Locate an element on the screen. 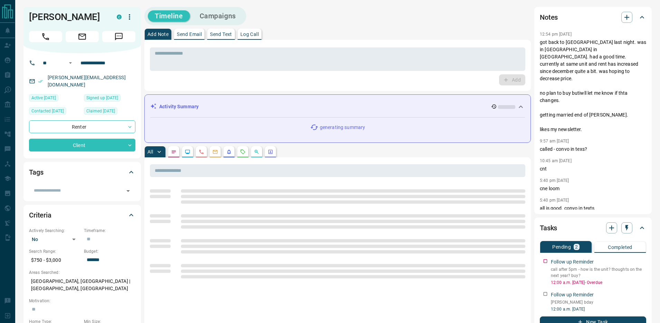 This screenshot has width=660, height=323. p: Areas Searched: is located at coordinates (82, 272).